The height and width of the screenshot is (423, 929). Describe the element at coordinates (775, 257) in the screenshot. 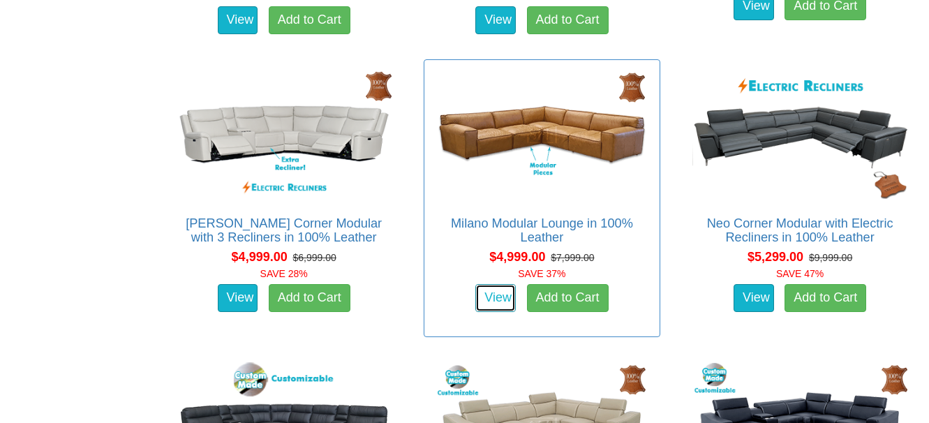

I see `span: $5,299.00` at that location.